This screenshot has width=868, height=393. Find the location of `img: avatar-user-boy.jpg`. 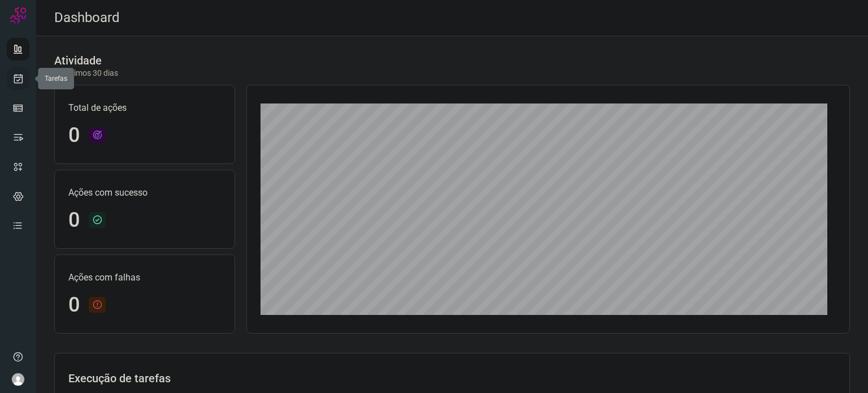

img: avatar-user-boy.jpg is located at coordinates (18, 379).